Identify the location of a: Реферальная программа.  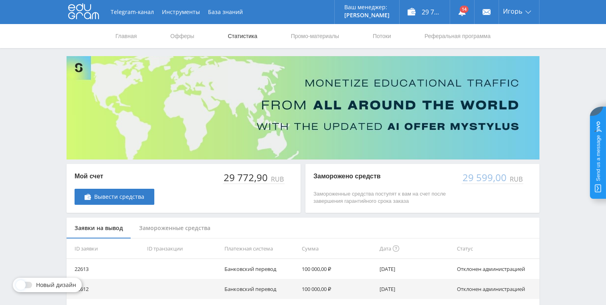
(457, 36).